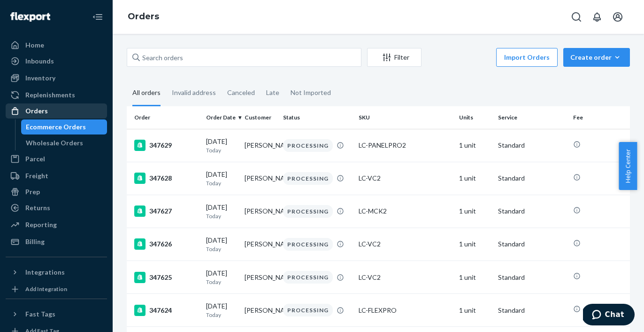 This screenshot has height=332, width=644. I want to click on div: Late, so click(272, 92).